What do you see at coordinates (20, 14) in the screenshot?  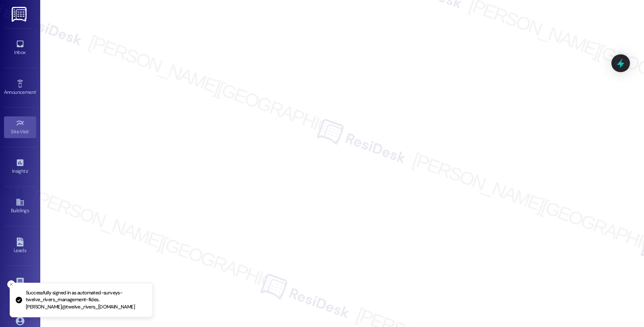 I see `img: ResiDesk Logo` at bounding box center [20, 14].